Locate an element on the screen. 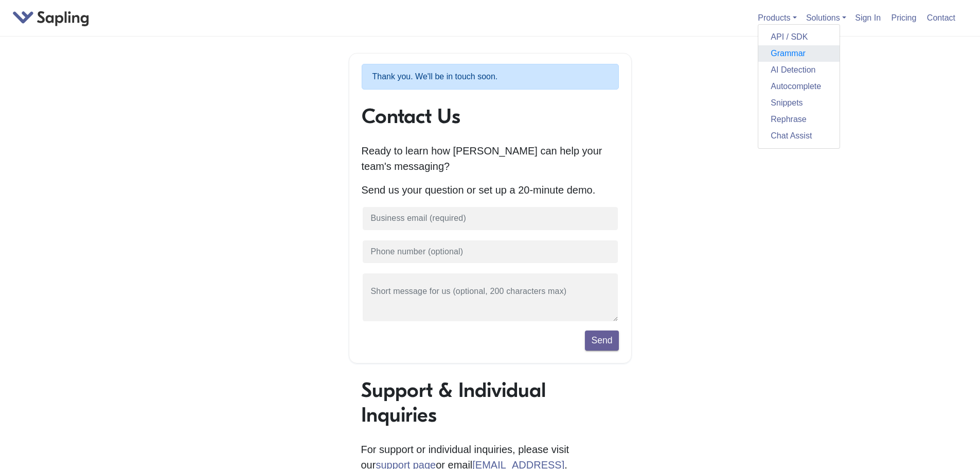 Image resolution: width=980 pixels, height=469 pixels. h1: Contact Us is located at coordinates (490, 117).